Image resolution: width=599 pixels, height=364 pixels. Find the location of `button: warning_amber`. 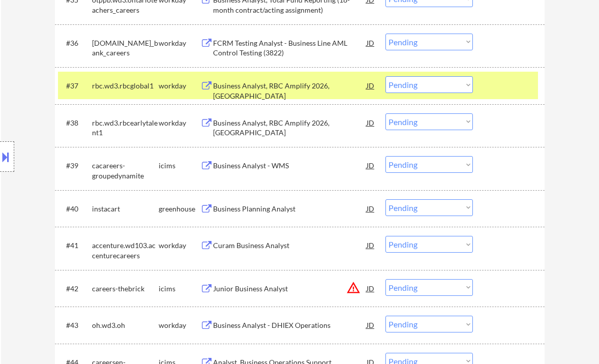

button: warning_amber is located at coordinates (353, 288).